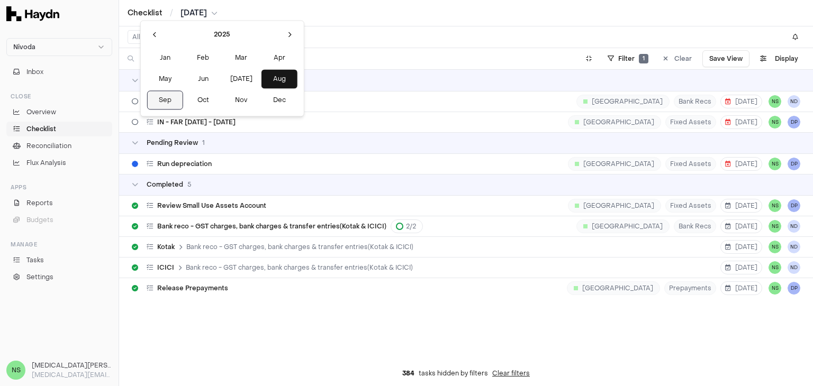 This screenshot has width=813, height=386. I want to click on button: May, so click(165, 79).